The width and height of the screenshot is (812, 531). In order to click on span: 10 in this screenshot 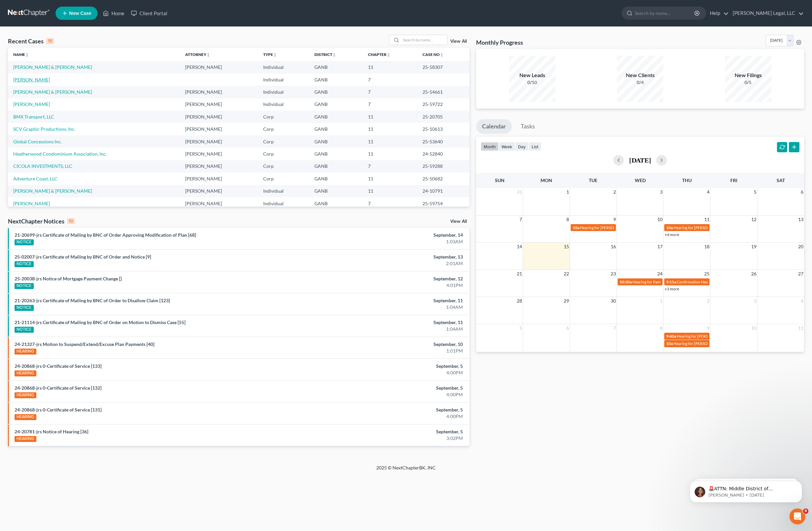, I will do `click(660, 220)`.